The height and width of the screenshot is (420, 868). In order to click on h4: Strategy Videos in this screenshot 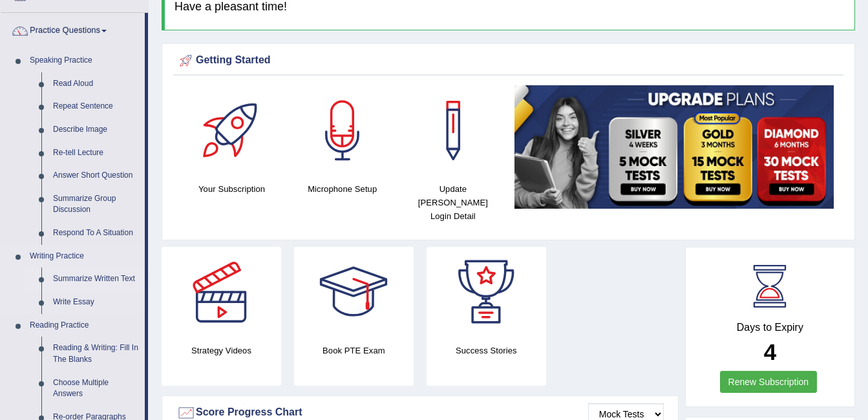, I will do `click(221, 350)`.